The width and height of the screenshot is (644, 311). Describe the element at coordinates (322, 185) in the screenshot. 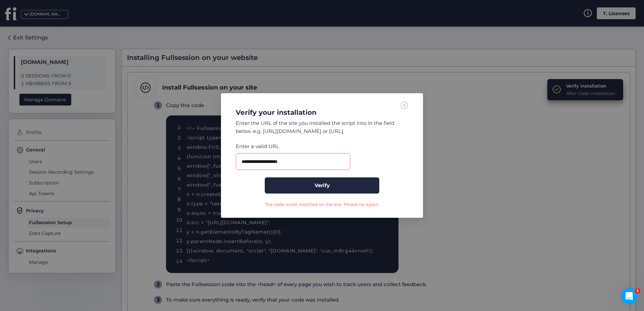

I see `span: Verify` at that location.